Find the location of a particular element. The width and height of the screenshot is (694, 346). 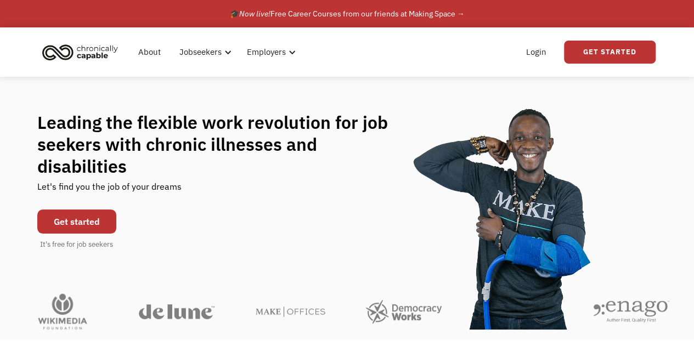

div: Let's find you the job of your dreams is located at coordinates (109, 190).